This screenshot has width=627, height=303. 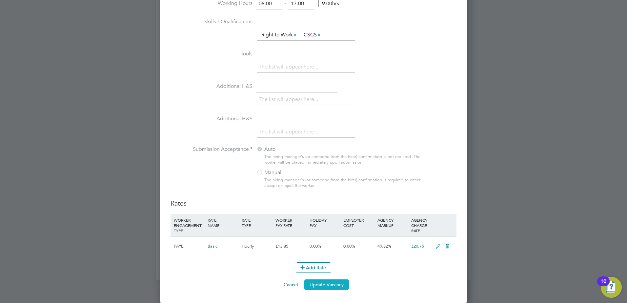 What do you see at coordinates (279, 35) in the screenshot?
I see `li: Right to Work` at bounding box center [279, 35].